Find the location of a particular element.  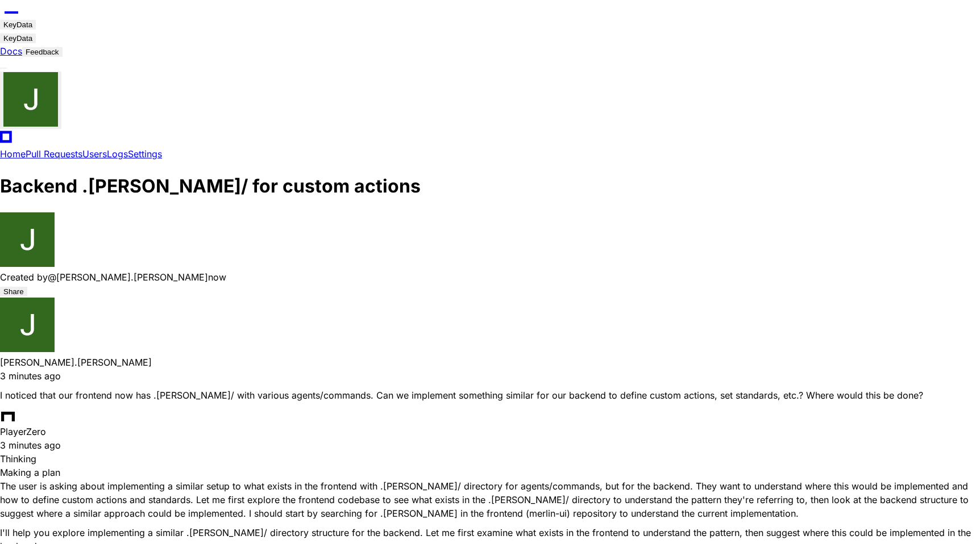

span: Pull Requests is located at coordinates (54, 154).